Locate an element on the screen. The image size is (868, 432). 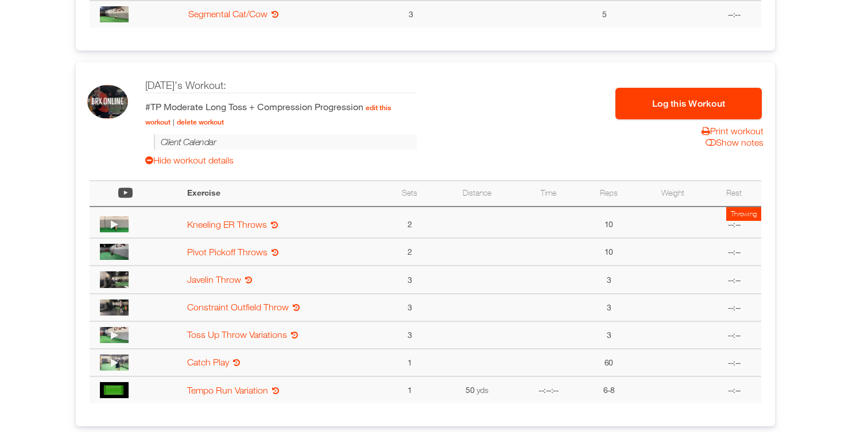
div: Throwing is located at coordinates (743, 214).